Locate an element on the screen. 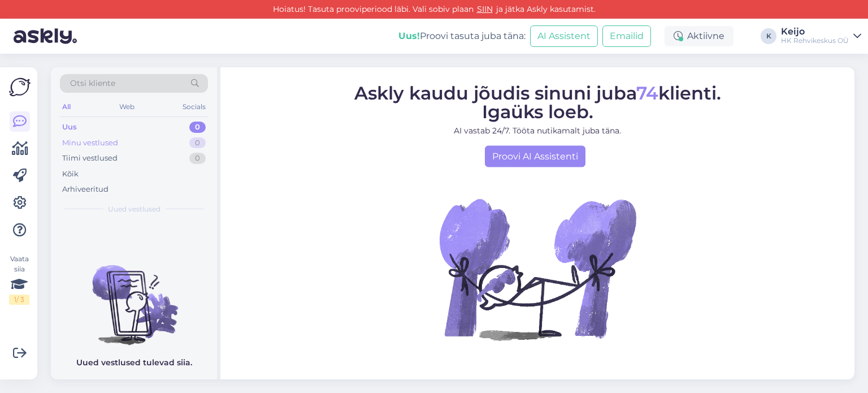 The image size is (868, 393). div: All is located at coordinates (66, 107).